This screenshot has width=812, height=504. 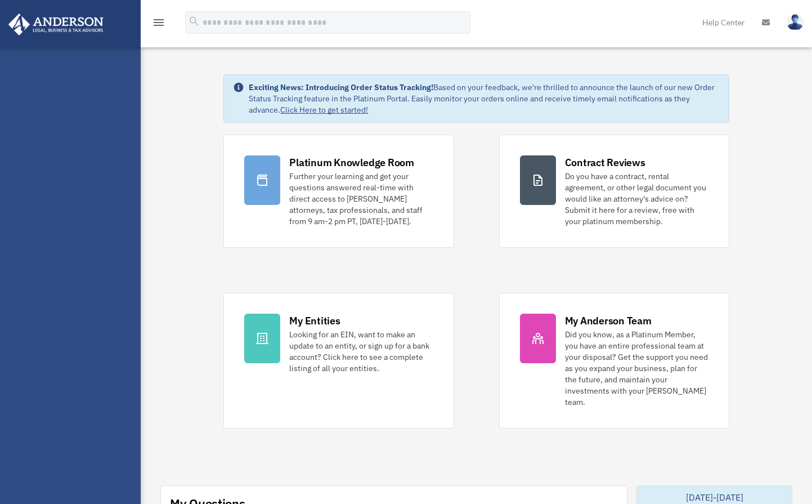 What do you see at coordinates (361, 199) in the screenshot?
I see `div: Further your learning and get your questions answered real-time with direct access to [PERSON_NAM...` at bounding box center [361, 199].